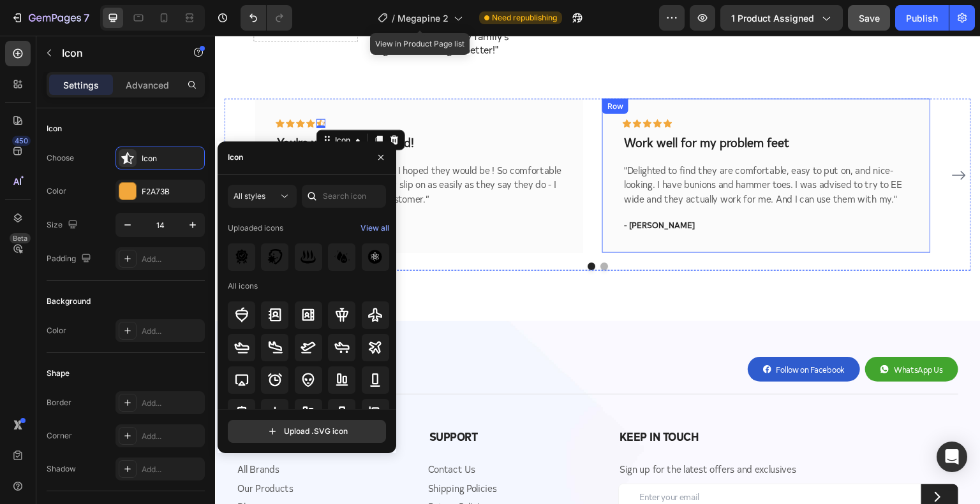  Describe the element at coordinates (696, 333) in the screenshot. I see `a: WhatsApp Us` at that location.